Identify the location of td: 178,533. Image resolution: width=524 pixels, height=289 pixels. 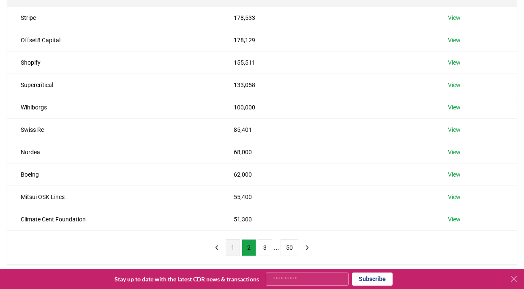
(327, 17).